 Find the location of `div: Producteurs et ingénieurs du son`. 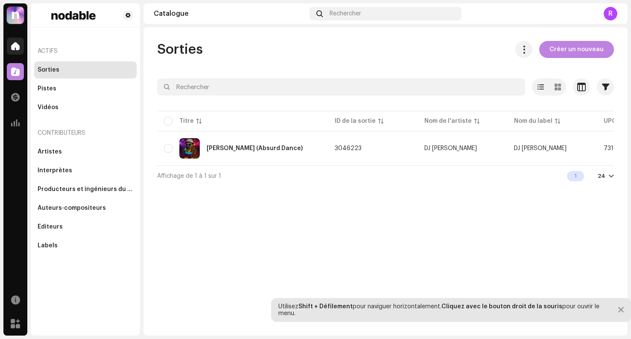

div: Producteurs et ingénieurs du son is located at coordinates (85, 189).